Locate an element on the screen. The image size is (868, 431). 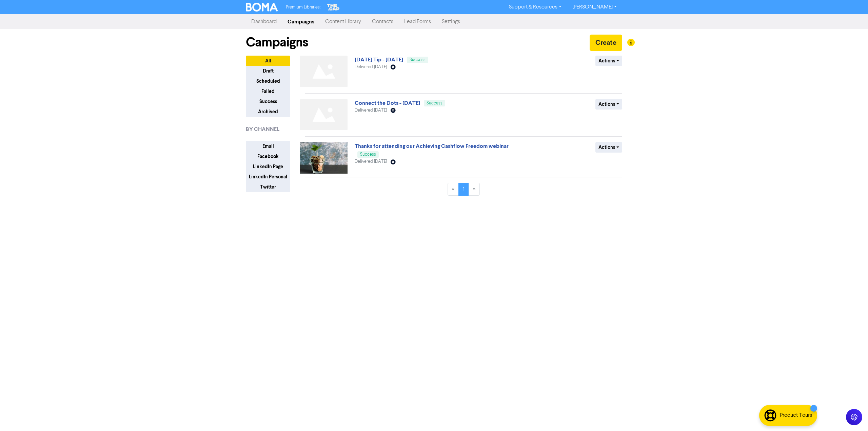
a: Page 1 is your current page is located at coordinates (464, 189).